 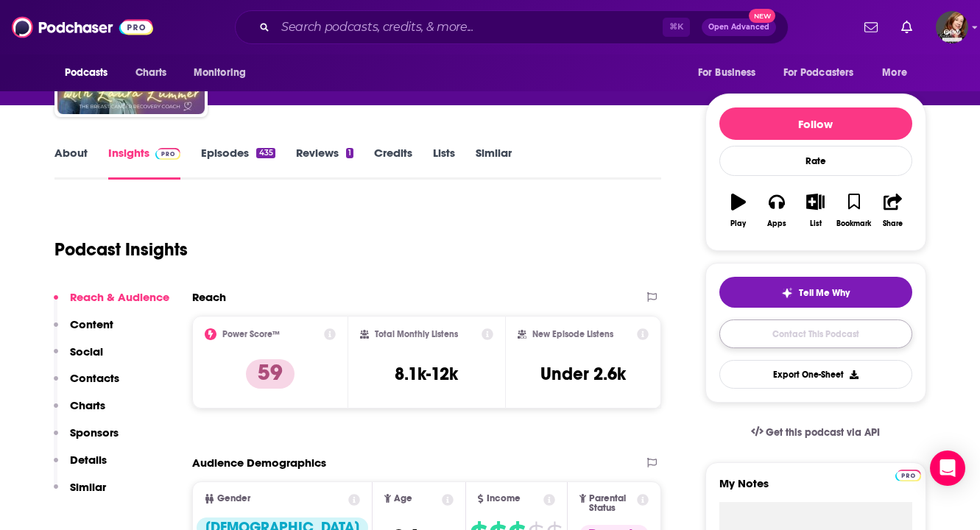 What do you see at coordinates (427, 374) in the screenshot?
I see `h3: 8.1k-12k` at bounding box center [427, 374].